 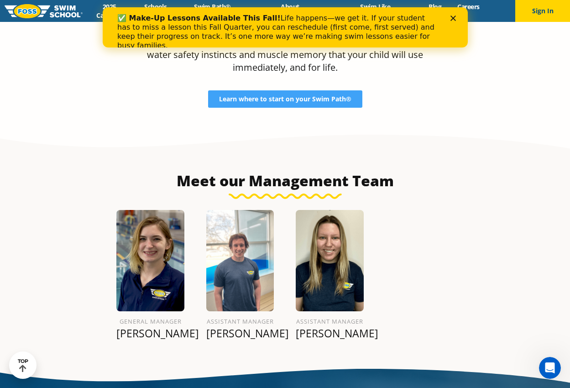 I want to click on img: Scyler-Torrey.png, so click(x=240, y=261).